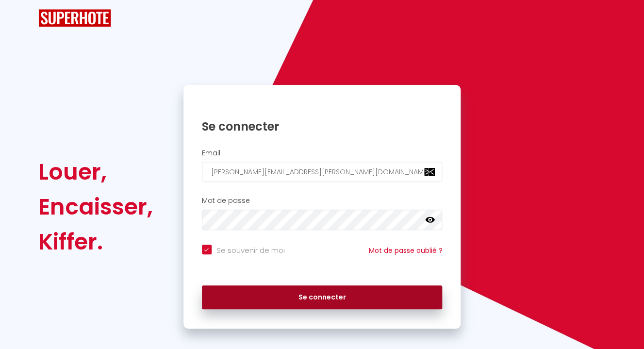 The width and height of the screenshot is (644, 349). What do you see at coordinates (96, 207) in the screenshot?
I see `div: Encaisser,` at bounding box center [96, 207].